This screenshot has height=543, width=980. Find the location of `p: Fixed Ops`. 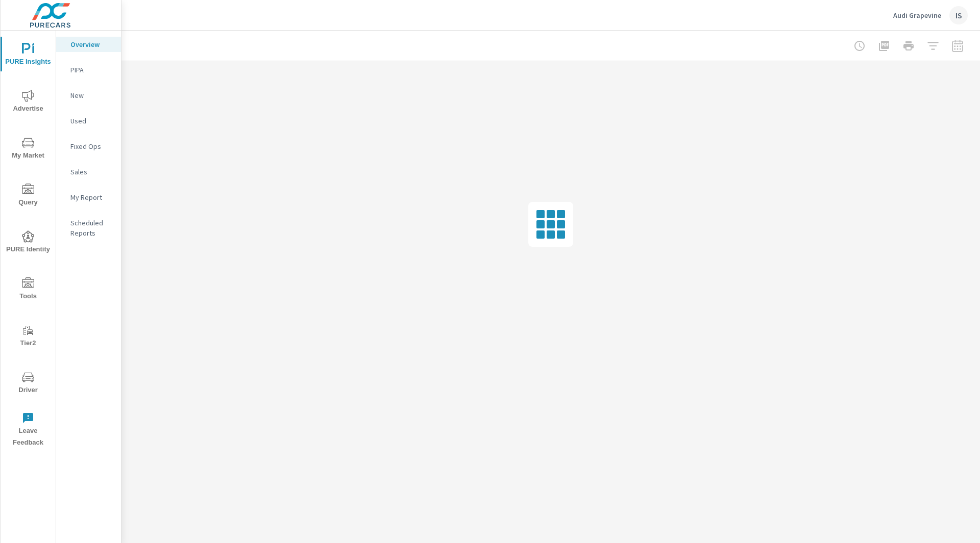

p: Fixed Ops is located at coordinates (92, 147).